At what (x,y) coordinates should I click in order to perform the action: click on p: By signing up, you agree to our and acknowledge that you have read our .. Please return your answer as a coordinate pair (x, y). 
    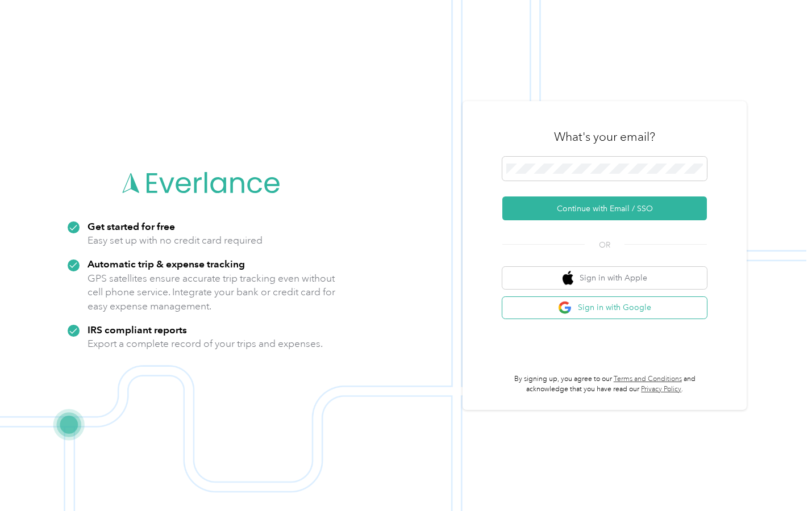
    Looking at the image, I should click on (605, 384).